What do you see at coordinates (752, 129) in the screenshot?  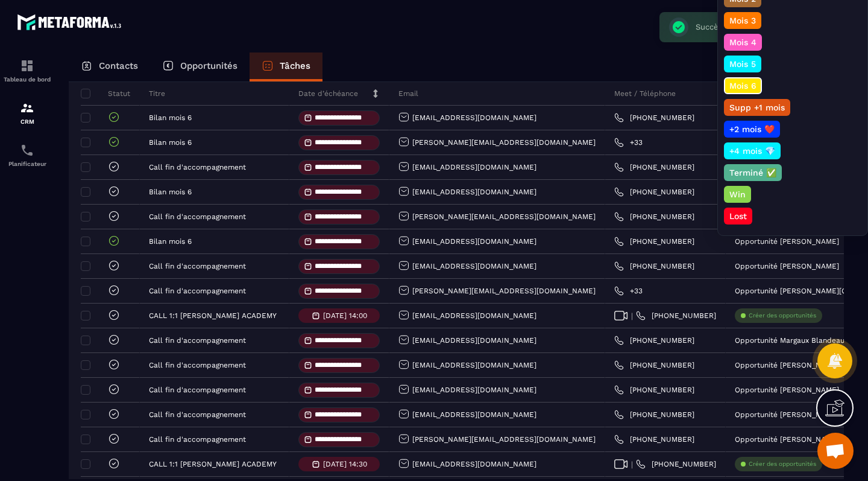 I see `p: +2 mois ❤️` at bounding box center [752, 129].